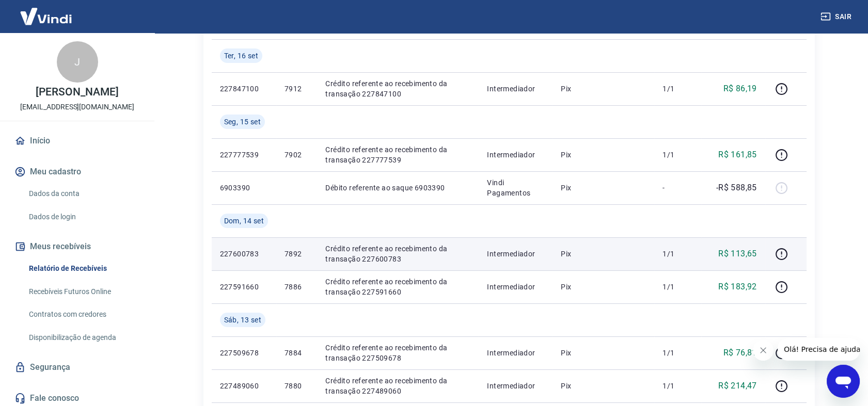 The width and height of the screenshot is (868, 406). What do you see at coordinates (242, 122) in the screenshot?
I see `span: Seg, 15 set` at bounding box center [242, 122].